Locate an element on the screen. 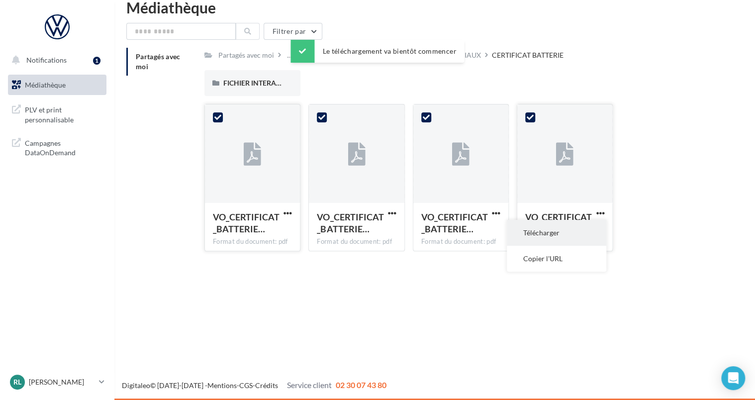 This screenshot has width=755, height=400. div: CERTIFICAT BATTERIE is located at coordinates (528, 55).